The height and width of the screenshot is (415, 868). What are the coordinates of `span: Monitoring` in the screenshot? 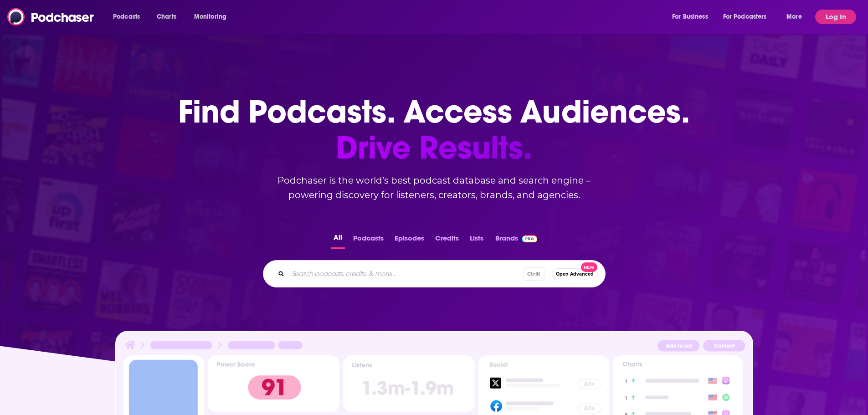 It's located at (210, 17).